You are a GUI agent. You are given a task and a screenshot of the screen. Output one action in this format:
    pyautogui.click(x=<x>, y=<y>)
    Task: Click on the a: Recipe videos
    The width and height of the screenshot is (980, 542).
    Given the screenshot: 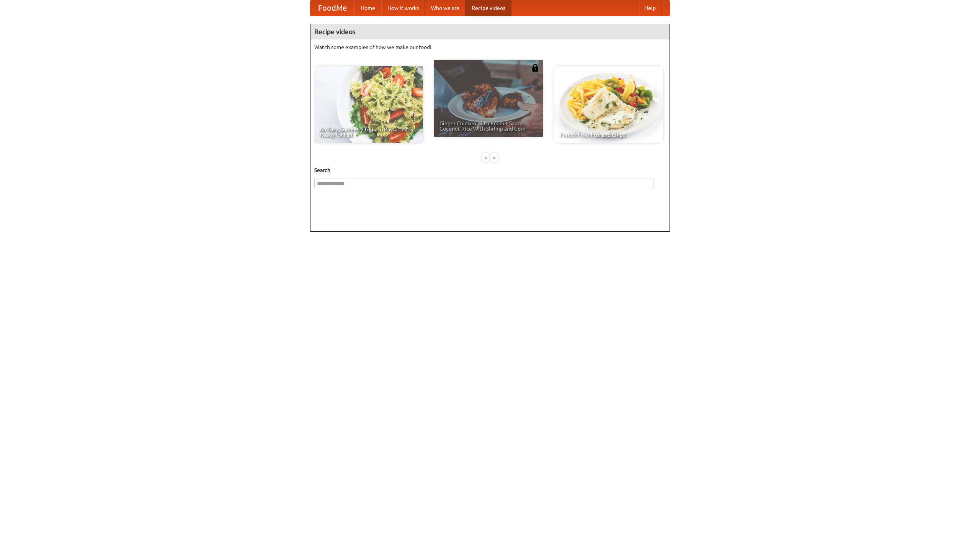 What is the action you would take?
    pyautogui.click(x=488, y=8)
    